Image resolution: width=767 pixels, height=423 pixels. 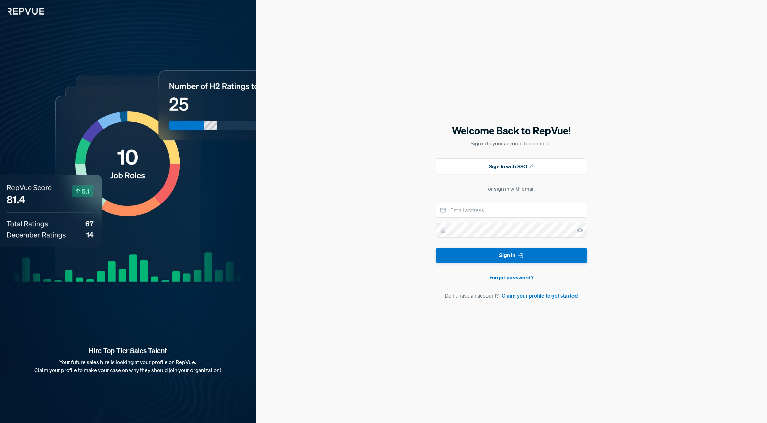 What do you see at coordinates (540, 295) in the screenshot?
I see `a: Claim your profile to get started` at bounding box center [540, 295].